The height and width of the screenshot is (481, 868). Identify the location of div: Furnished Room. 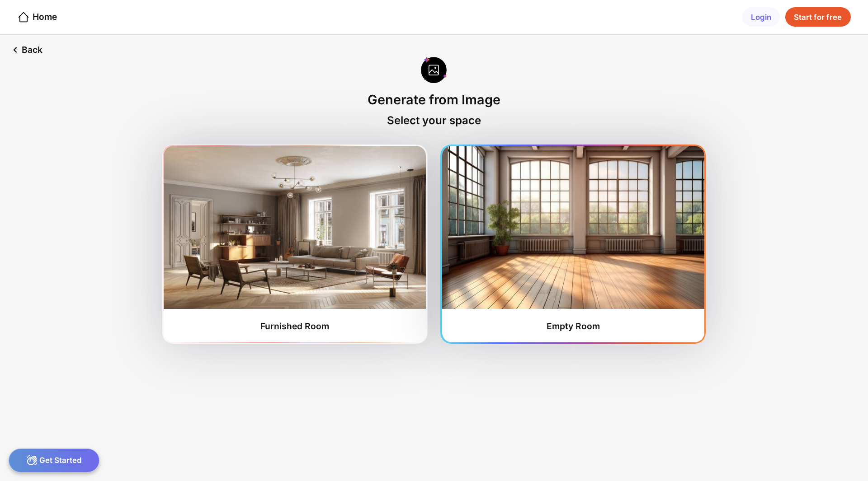
(295, 326).